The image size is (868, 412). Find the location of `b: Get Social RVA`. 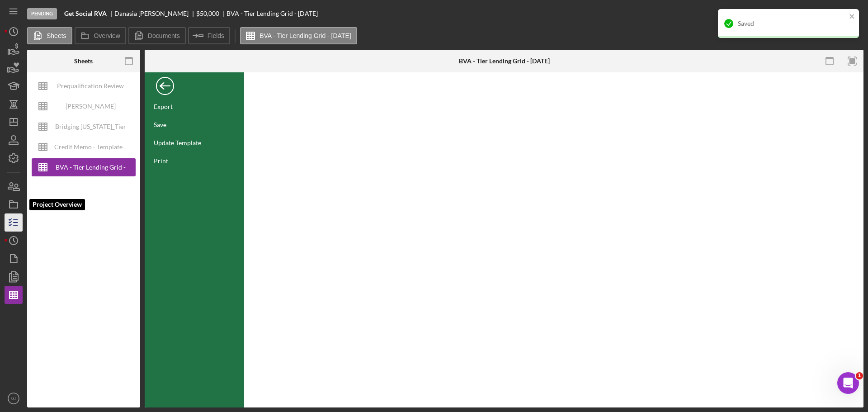

b: Get Social RVA is located at coordinates (86, 13).